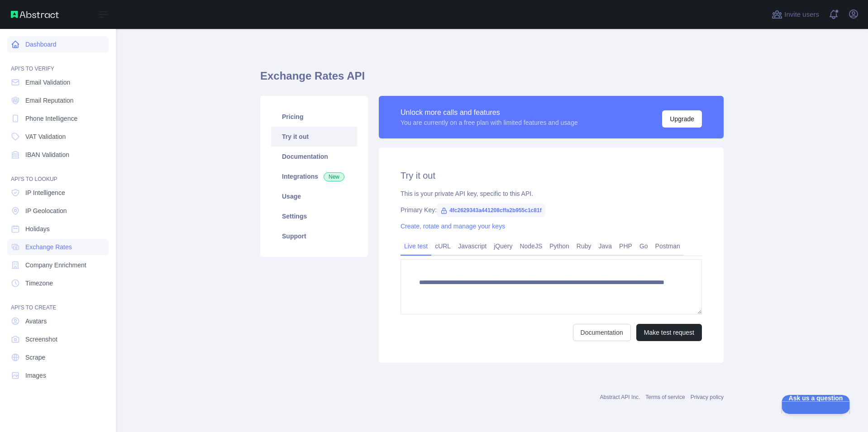 This screenshot has height=432, width=868. Describe the element at coordinates (492, 80) in the screenshot. I see `h1: Exchange Rates API` at that location.